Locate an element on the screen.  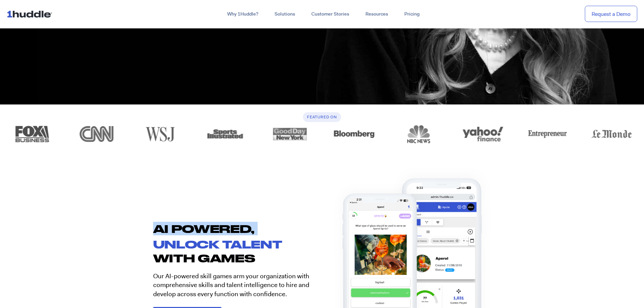
a: logo_yahoo is located at coordinates (483, 134).